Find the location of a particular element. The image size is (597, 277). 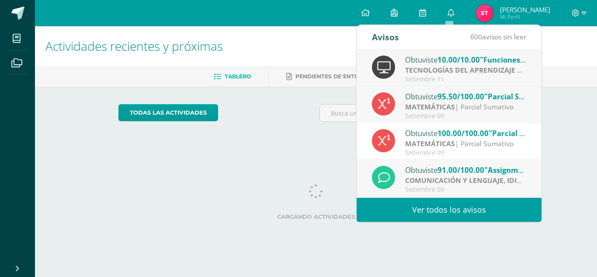

span: Tablero is located at coordinates (238, 76).